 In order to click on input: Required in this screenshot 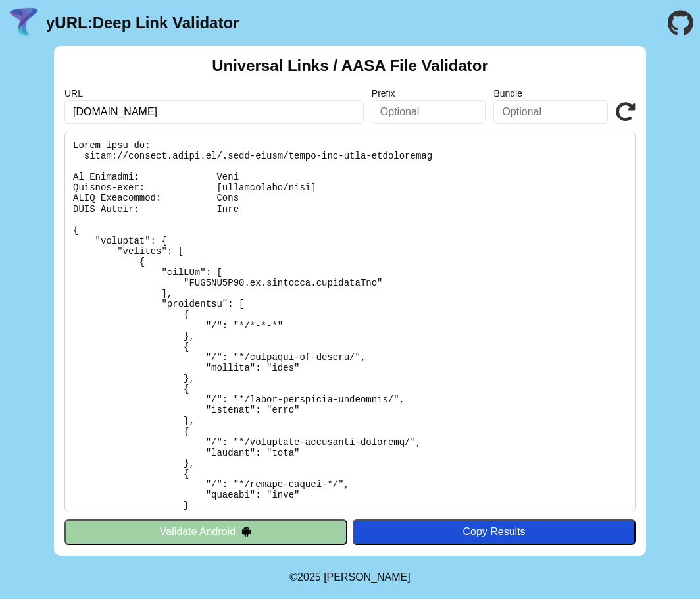, I will do `click(214, 112)`.